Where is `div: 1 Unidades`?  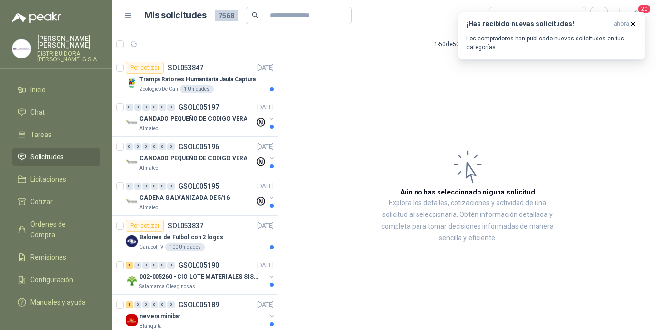 div: 1 Unidades is located at coordinates (196, 89).